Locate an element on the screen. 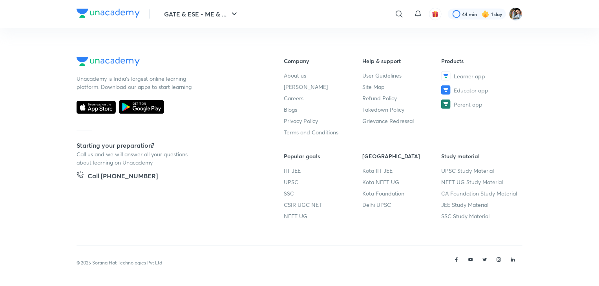 The width and height of the screenshot is (599, 286). a: Careers is located at coordinates (323, 98).